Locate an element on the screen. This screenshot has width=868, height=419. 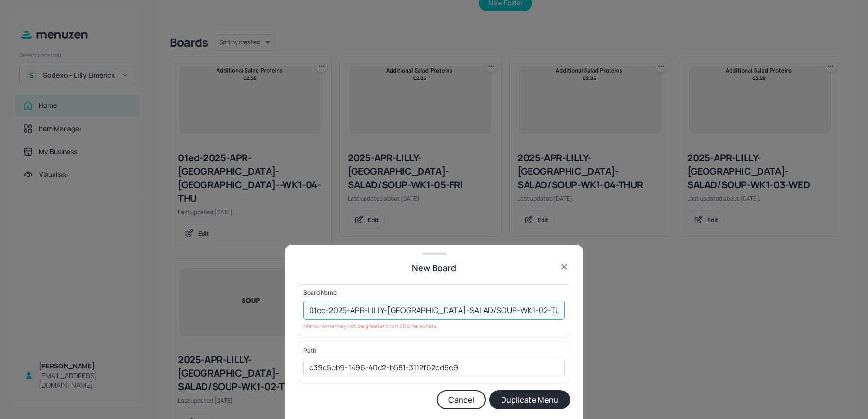
p: Path is located at coordinates (434, 350).